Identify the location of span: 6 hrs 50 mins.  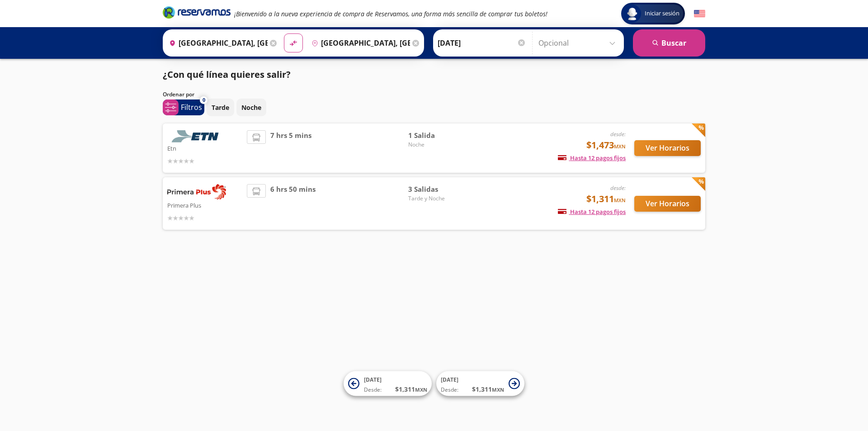
(293, 203).